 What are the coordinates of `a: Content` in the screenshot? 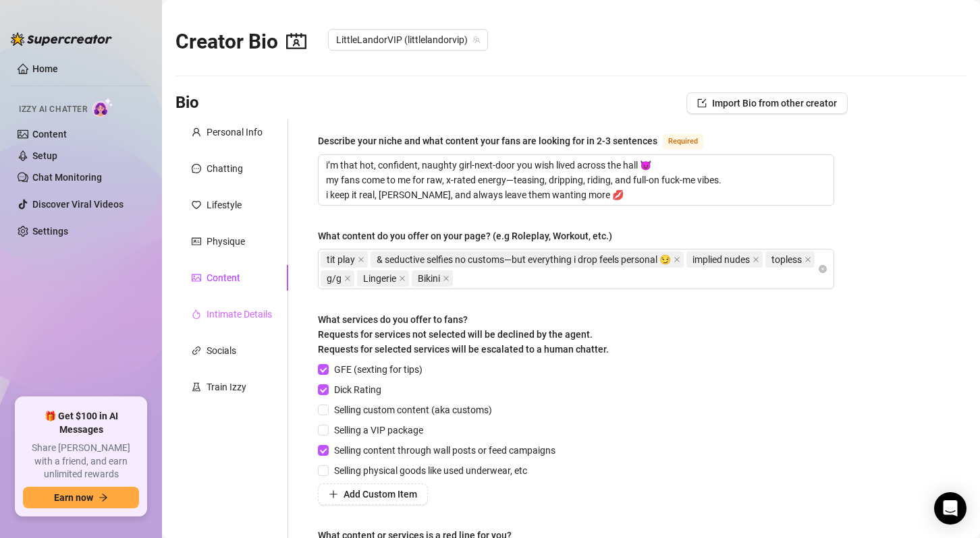 It's located at (50, 134).